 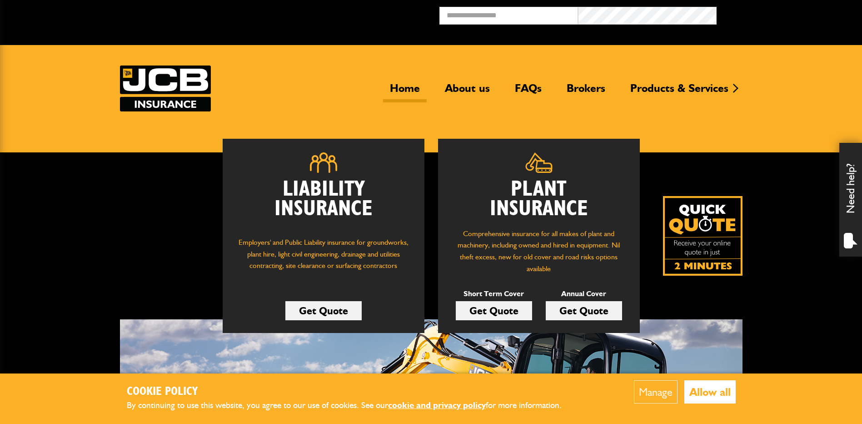 What do you see at coordinates (467, 92) in the screenshot?
I see `a: About us` at bounding box center [467, 92].